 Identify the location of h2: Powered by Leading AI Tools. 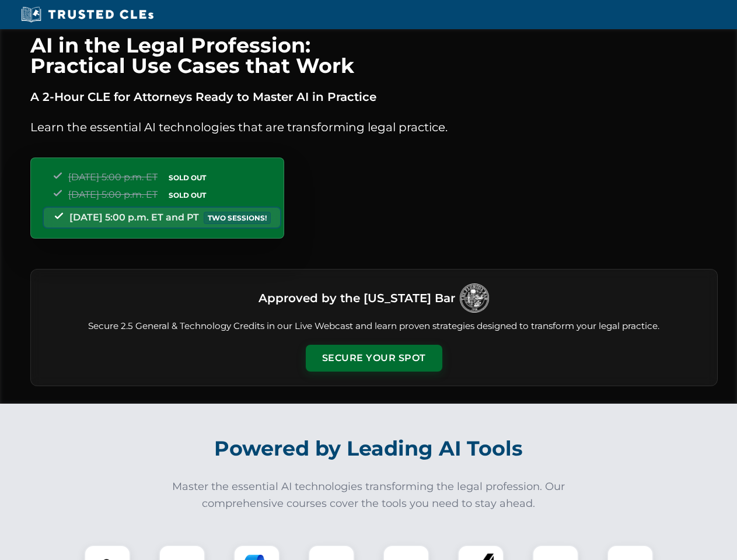
(369, 448).